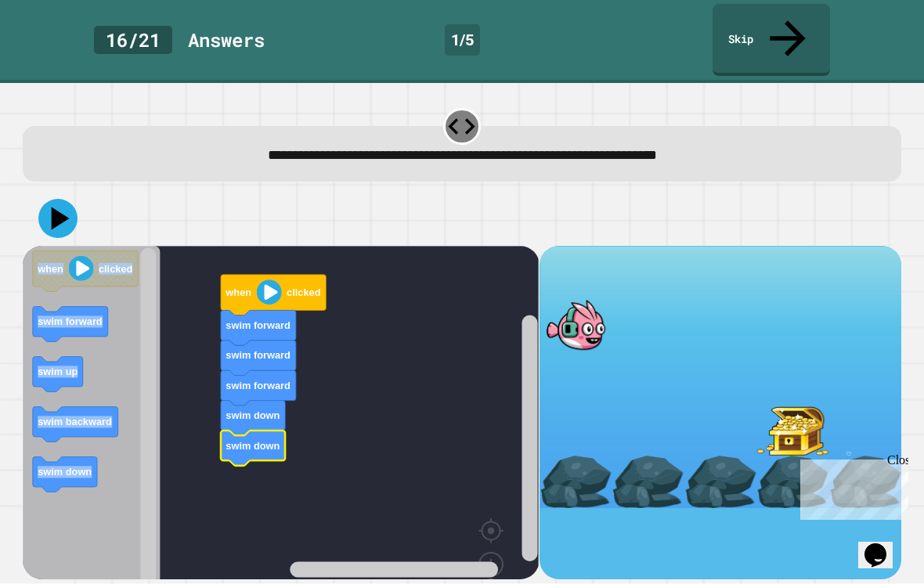  Describe the element at coordinates (462, 40) in the screenshot. I see `div: 1 / 5` at that location.